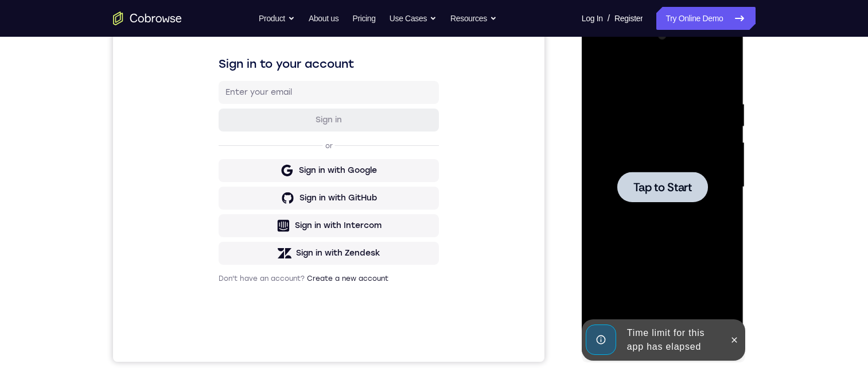  I want to click on a: Register, so click(629, 19).